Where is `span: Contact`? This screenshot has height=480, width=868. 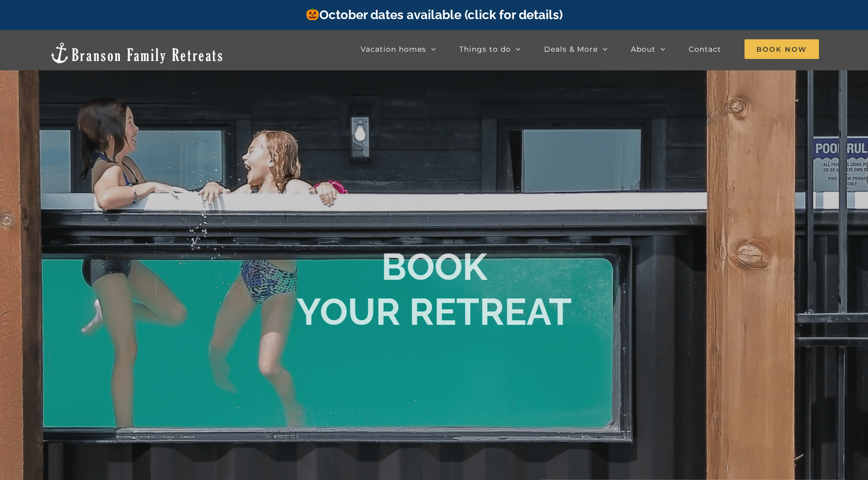
span: Contact is located at coordinates (705, 49).